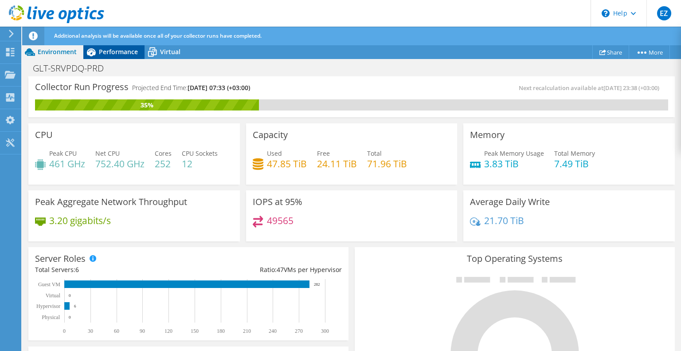 The image size is (681, 351). What do you see at coordinates (170, 51) in the screenshot?
I see `span: Virtual` at bounding box center [170, 51].